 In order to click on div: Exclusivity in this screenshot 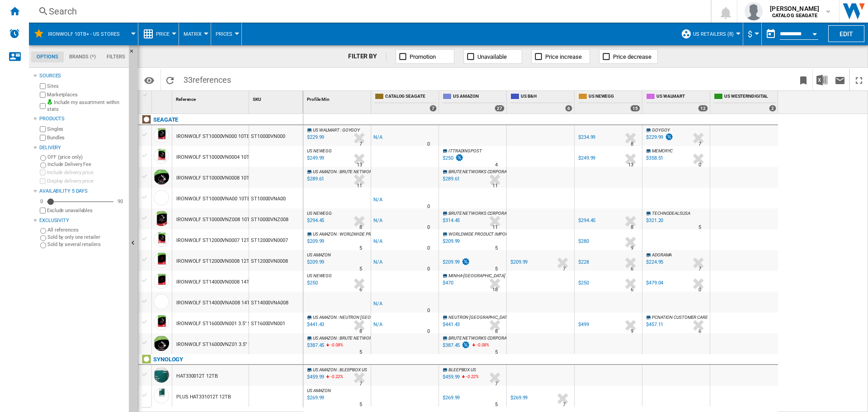, I will do `click(82, 221)`.